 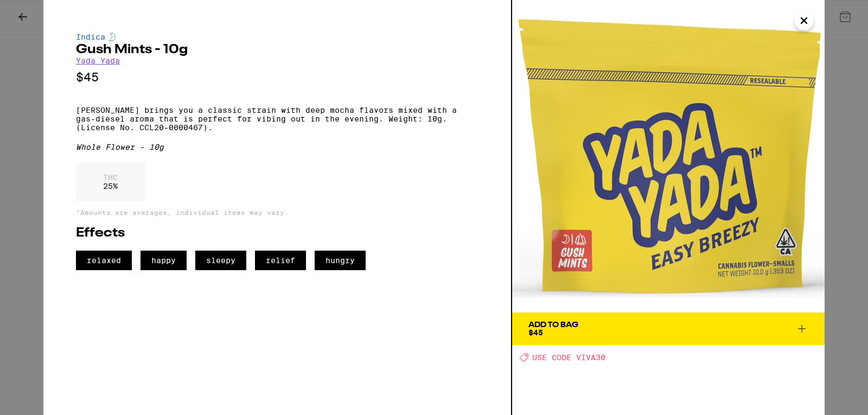 What do you see at coordinates (110, 182) in the screenshot?
I see `div: 25 %` at bounding box center [110, 182].